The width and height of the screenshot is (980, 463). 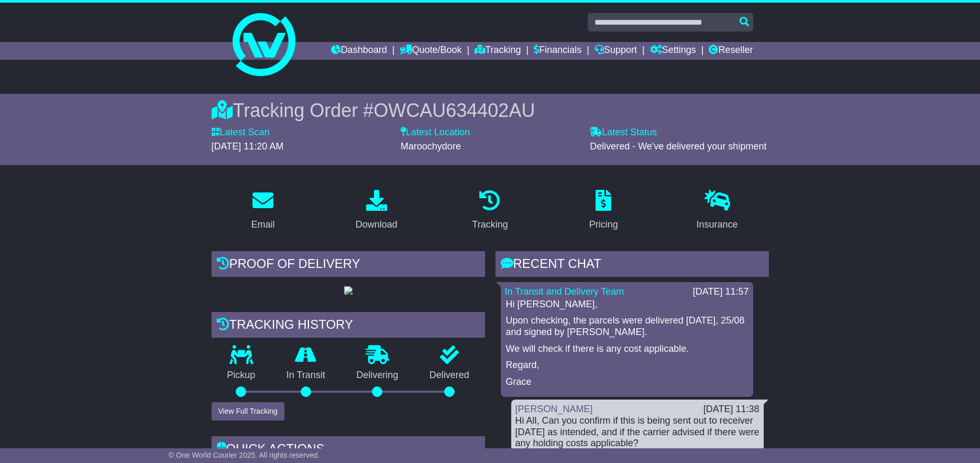 I want to click on a: Support, so click(x=616, y=51).